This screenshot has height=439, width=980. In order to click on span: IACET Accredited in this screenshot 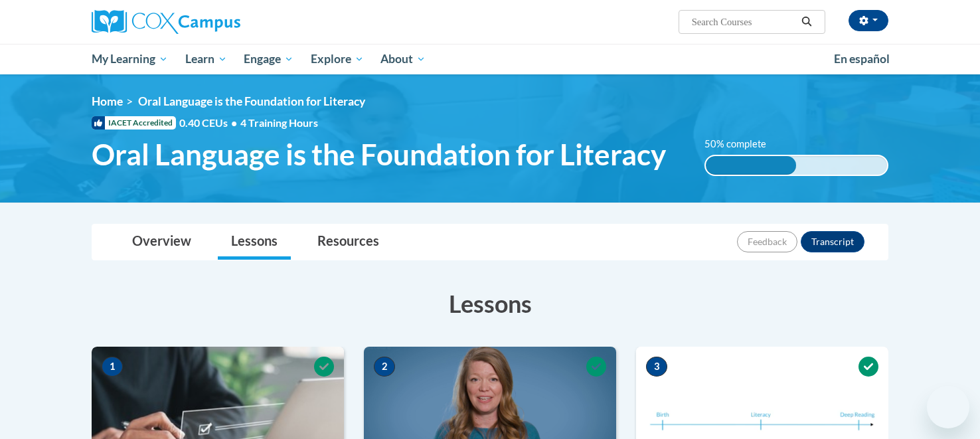, I will do `click(134, 123)`.